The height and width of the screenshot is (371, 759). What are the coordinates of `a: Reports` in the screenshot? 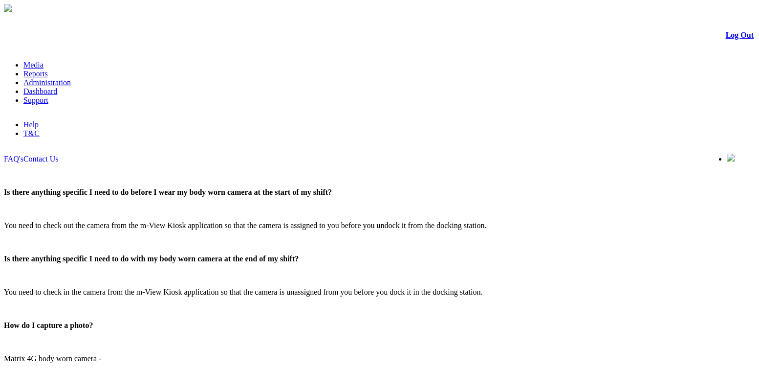 It's located at (36, 73).